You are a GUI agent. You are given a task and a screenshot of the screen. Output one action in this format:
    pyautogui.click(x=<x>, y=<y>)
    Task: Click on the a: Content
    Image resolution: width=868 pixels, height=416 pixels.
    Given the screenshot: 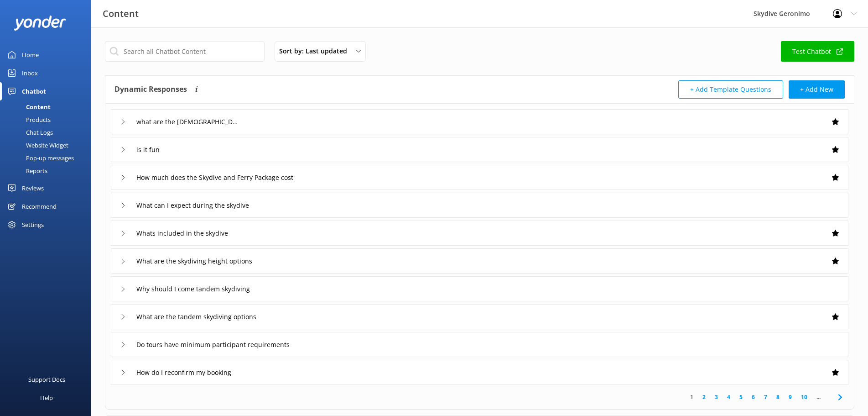 What is the action you would take?
    pyautogui.click(x=49, y=107)
    